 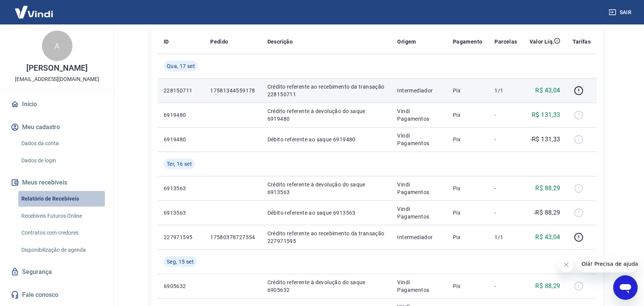 I want to click on a: Disponibilização de agenda, so click(x=61, y=249).